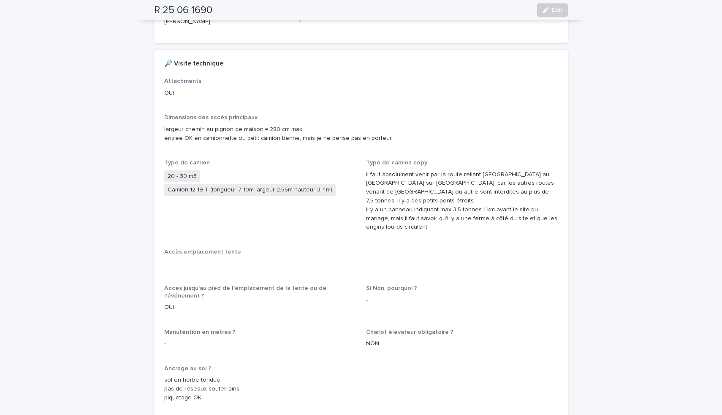 Image resolution: width=722 pixels, height=415 pixels. What do you see at coordinates (250, 190) in the screenshot?
I see `span: Camion 12-19 T (longueur 7-10m largeur 2.55m hauteur 3-4m)` at bounding box center [250, 190].